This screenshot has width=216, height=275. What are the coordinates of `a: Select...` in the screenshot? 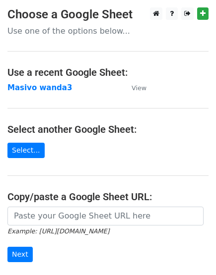 It's located at (26, 150).